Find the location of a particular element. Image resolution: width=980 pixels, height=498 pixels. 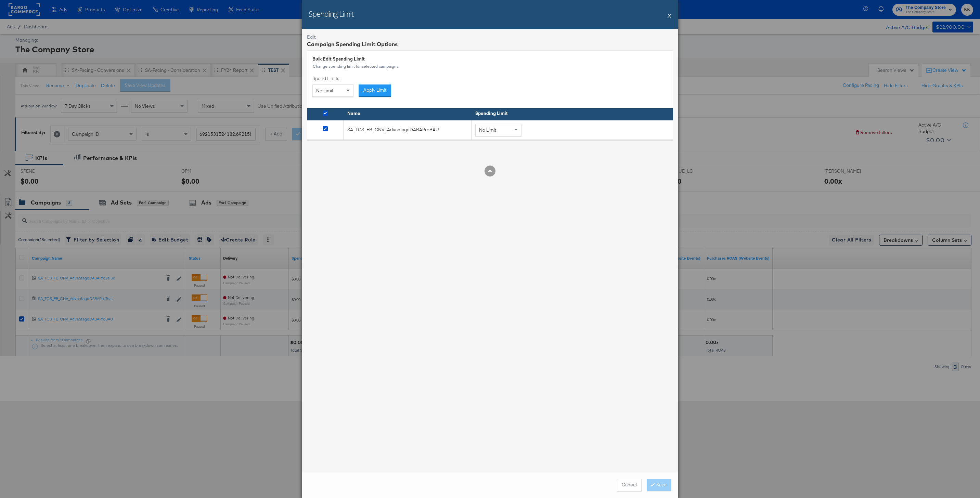

h2: Spending Limit is located at coordinates (331, 14).